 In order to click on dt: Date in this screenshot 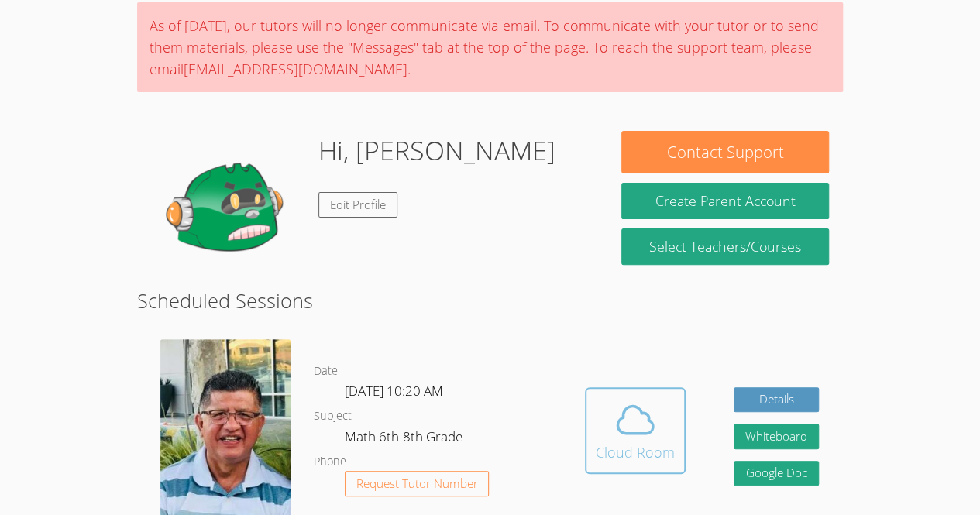, I will do `click(326, 371)`.